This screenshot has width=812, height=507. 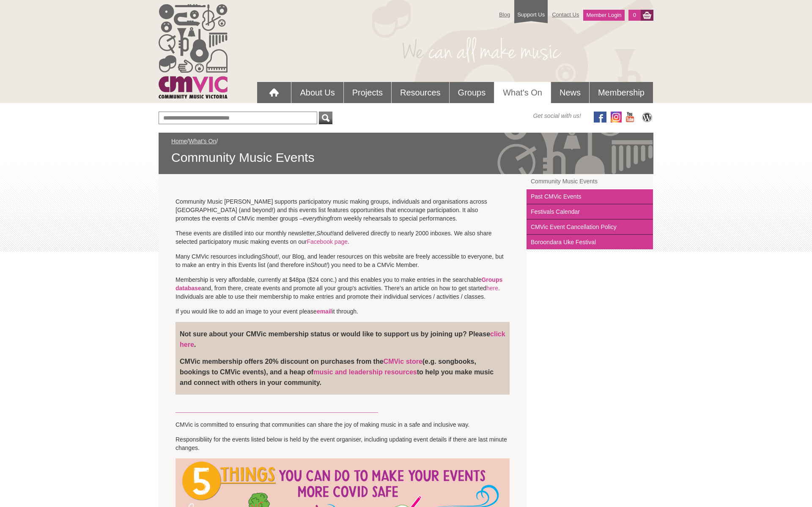 What do you see at coordinates (337, 372) in the screenshot?
I see `strong: CMVic membership offers 20% discount on purchases from the (e.g. songbooks, bookings to CMVic eve...` at bounding box center [337, 372].